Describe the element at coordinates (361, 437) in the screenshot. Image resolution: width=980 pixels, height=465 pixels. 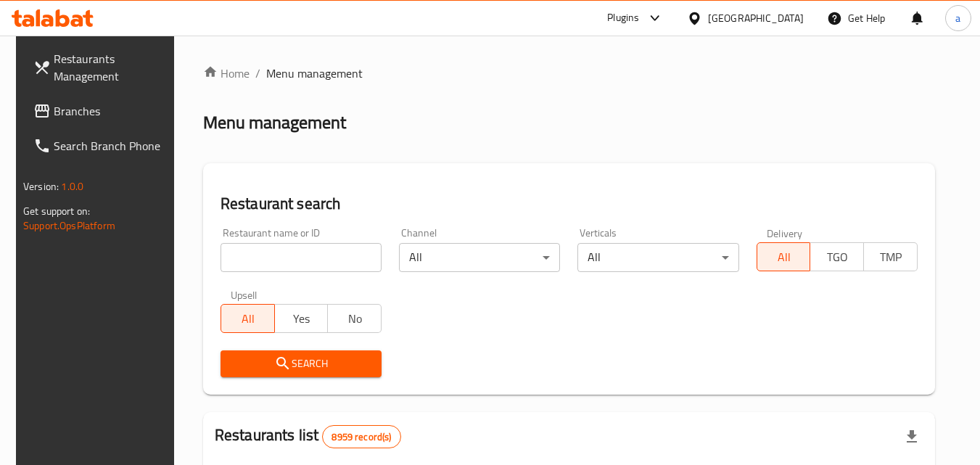
I see `div: Total records count` at that location.